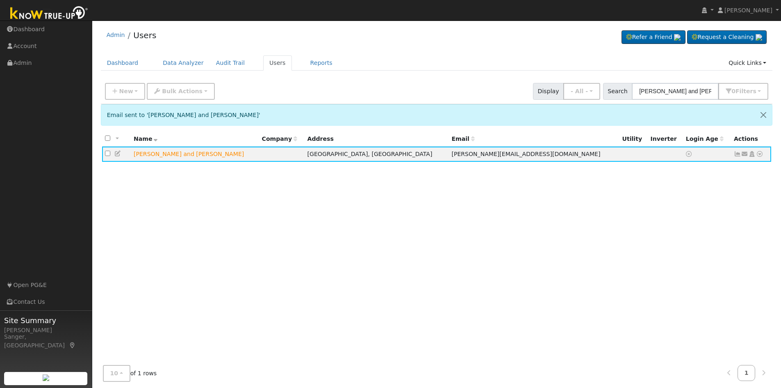 The image size is (781, 388). What do you see at coordinates (752, 154) in the screenshot?
I see `a: Login As` at bounding box center [752, 154].